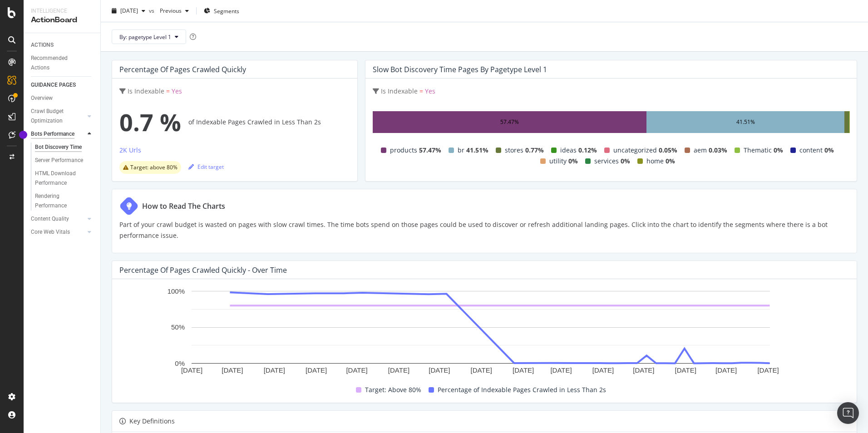 This screenshot has height=433, width=868. What do you see at coordinates (183, 70) in the screenshot?
I see `div: Percentage of Pages Crawled Quickly` at bounding box center [183, 70].